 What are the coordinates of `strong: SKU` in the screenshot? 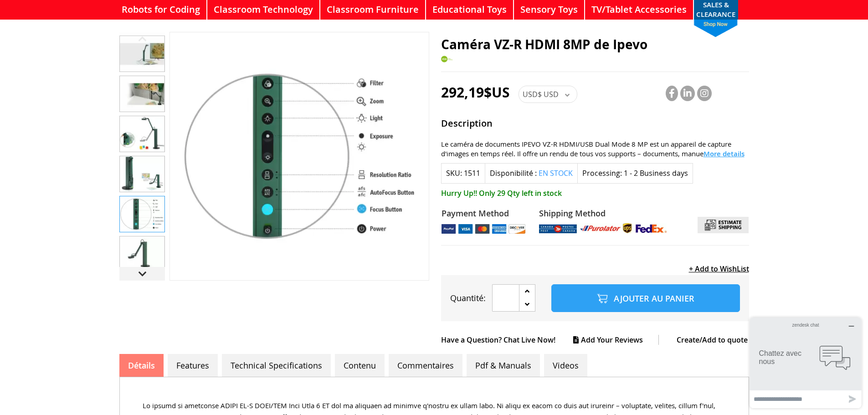 It's located at (454, 173).